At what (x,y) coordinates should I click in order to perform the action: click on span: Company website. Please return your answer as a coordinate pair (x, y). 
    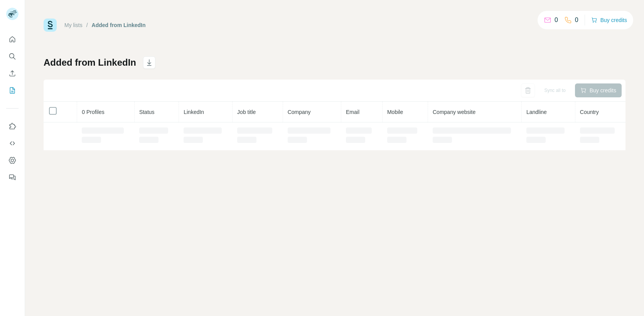
    Looking at the image, I should click on (454, 112).